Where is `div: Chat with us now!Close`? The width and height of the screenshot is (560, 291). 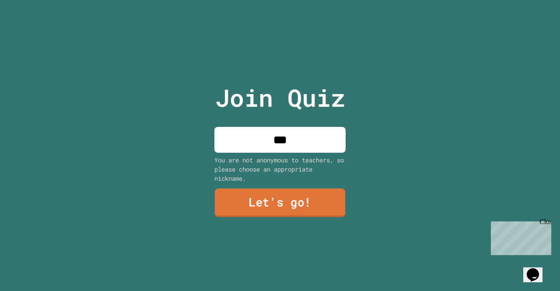
div: Chat with us now!Close is located at coordinates (32, 29).